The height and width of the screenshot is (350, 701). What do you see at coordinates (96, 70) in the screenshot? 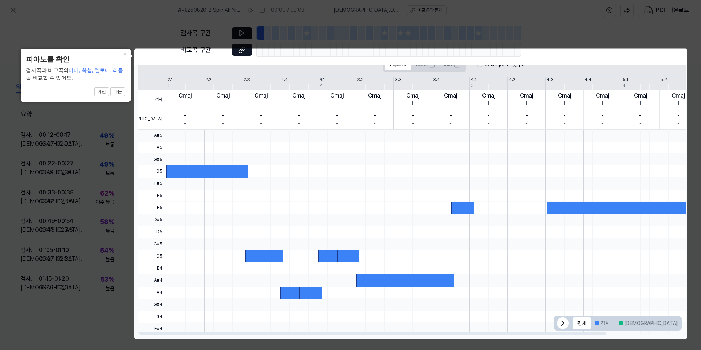
I see `span: 마디, 화성, 멜로디, 리듬` at bounding box center [96, 70].